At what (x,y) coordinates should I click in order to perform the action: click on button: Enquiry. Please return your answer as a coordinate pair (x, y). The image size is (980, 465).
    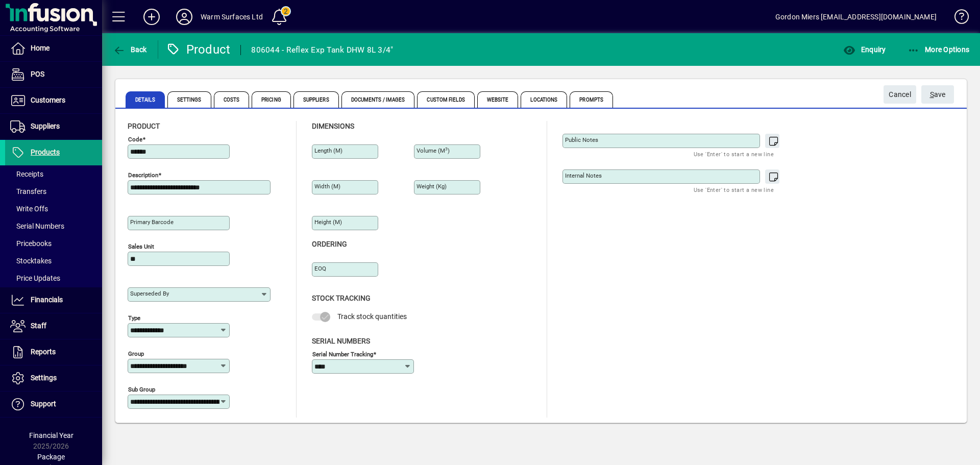
    Looking at the image, I should click on (864, 49).